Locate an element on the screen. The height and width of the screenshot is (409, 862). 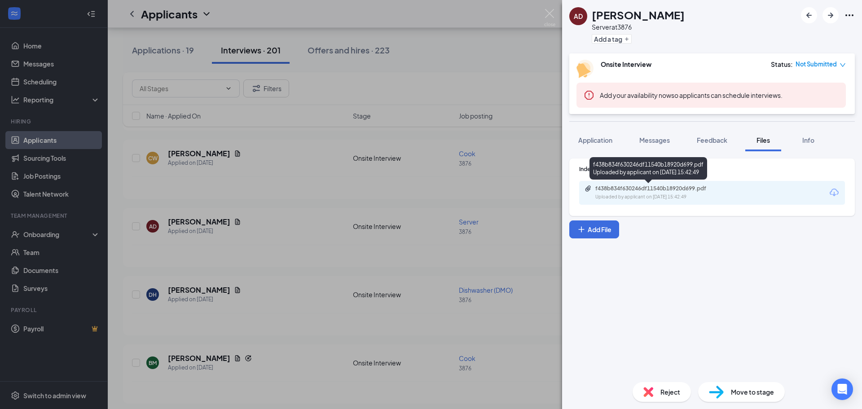
button: PlusAdd a tag is located at coordinates (611, 39).